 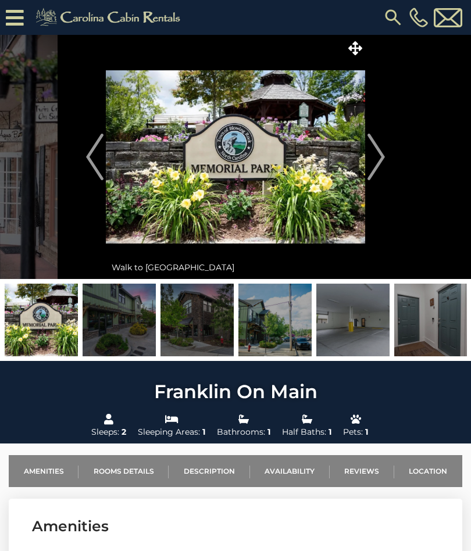 What do you see at coordinates (393, 17) in the screenshot?
I see `img: search-regular.svg` at bounding box center [393, 17].